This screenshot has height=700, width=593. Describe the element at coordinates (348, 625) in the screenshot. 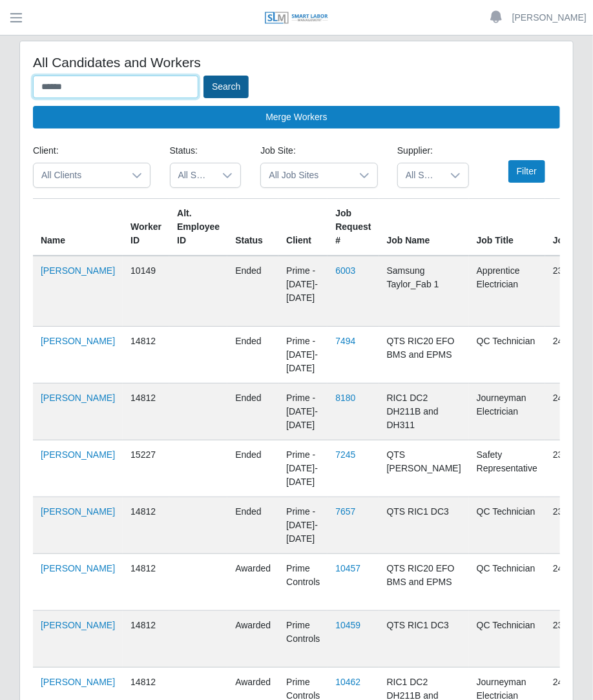

I see `a: 10459` at that location.